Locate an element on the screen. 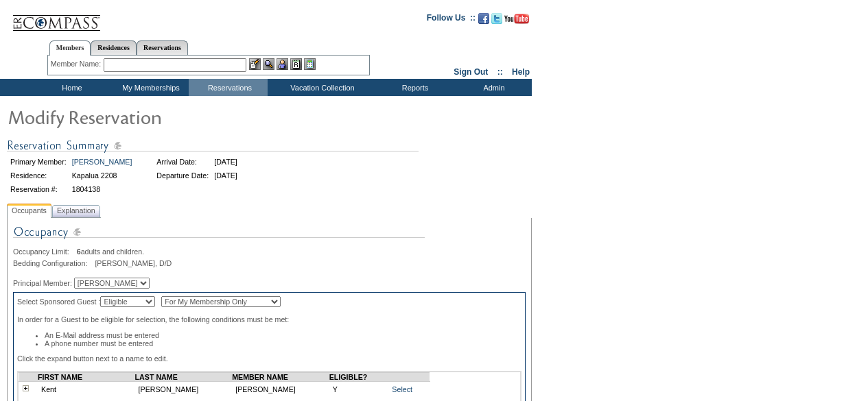 The image size is (868, 401). td: Follow Us :: is located at coordinates (451, 19).